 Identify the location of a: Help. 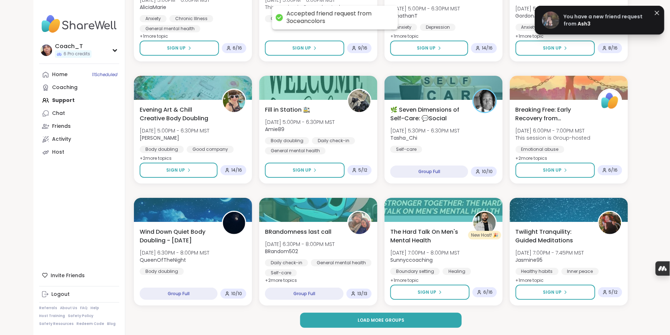
(95, 308).